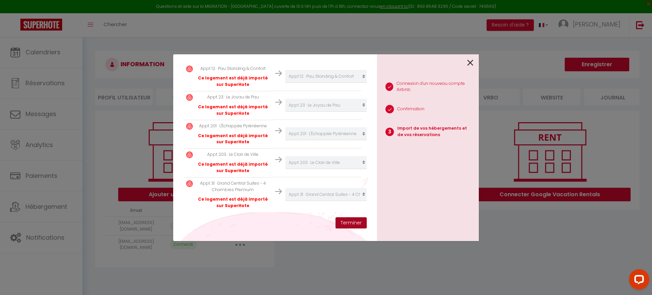 The height and width of the screenshot is (295, 652). I want to click on p: Appt 12 · Pau Standing & Confort, so click(233, 69).